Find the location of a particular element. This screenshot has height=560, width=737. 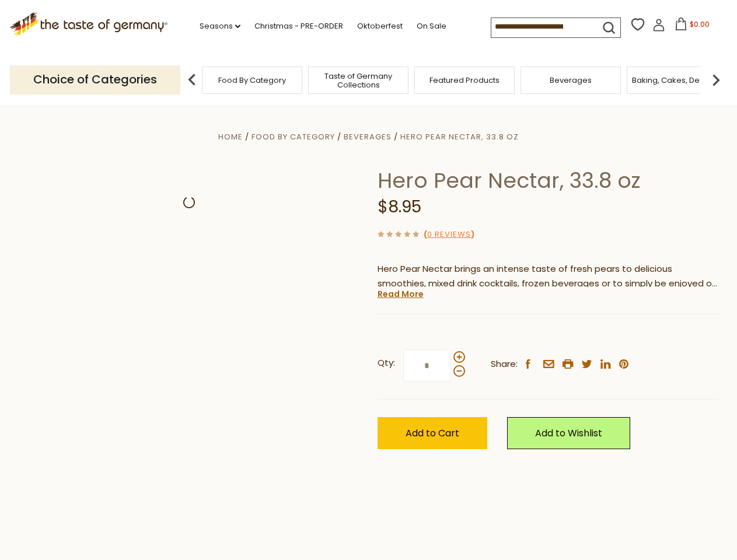

a: Read More is located at coordinates (401, 294).